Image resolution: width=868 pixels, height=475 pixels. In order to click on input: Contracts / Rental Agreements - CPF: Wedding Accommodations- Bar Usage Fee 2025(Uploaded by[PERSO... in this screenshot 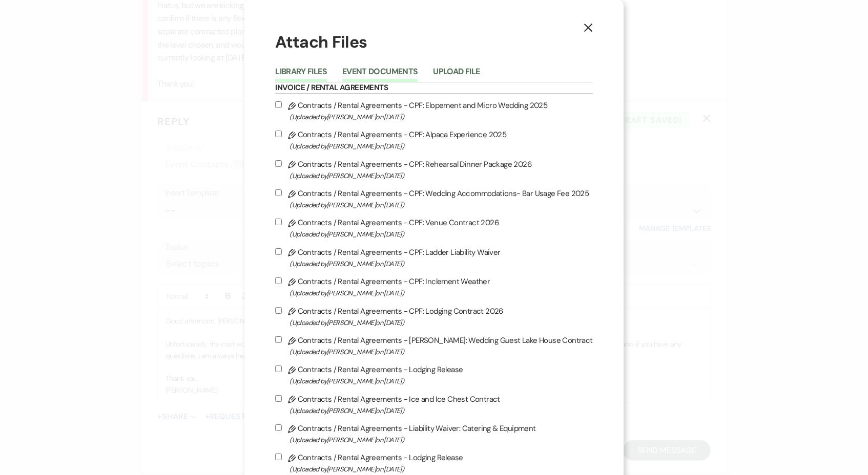, I will do `click(278, 192)`.